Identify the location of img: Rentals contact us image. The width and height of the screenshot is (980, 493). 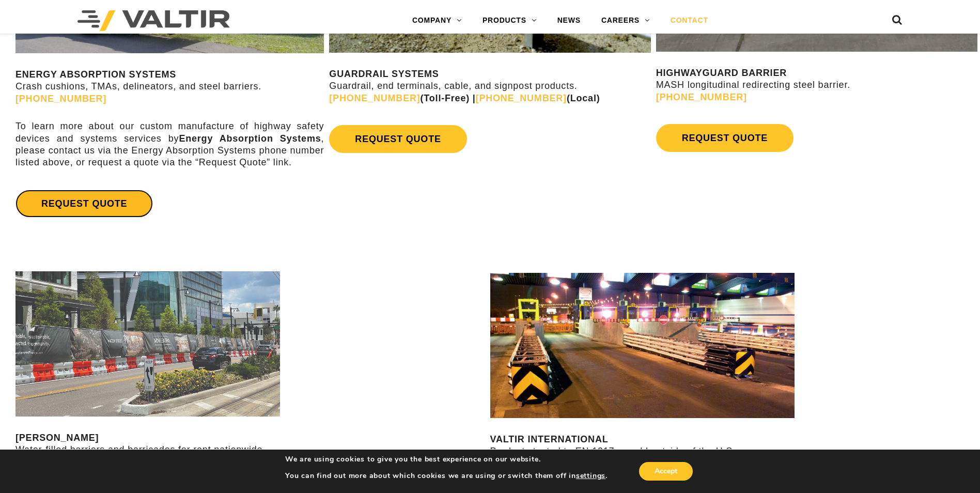
(148, 344).